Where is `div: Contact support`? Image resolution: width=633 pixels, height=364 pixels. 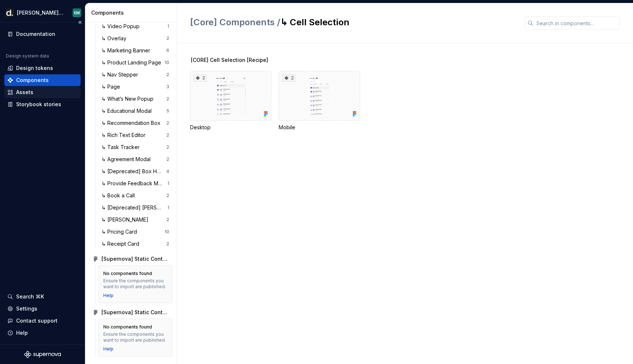 div: Contact support is located at coordinates (37, 320).